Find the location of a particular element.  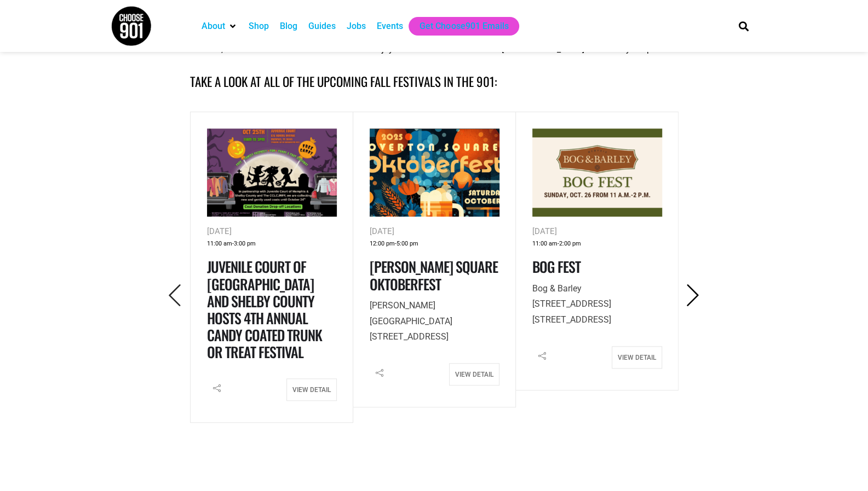

div: Guides is located at coordinates (322, 26).